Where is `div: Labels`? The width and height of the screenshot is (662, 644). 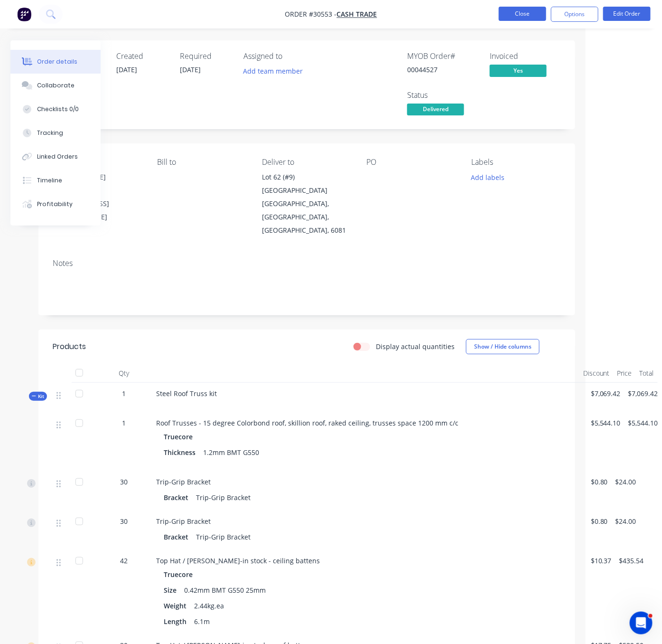 div: Labels is located at coordinates (516, 162).